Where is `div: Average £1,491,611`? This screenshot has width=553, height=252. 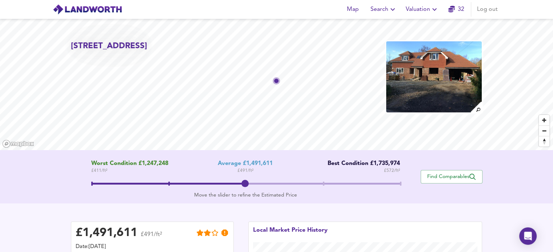
div: Average £1,491,611 is located at coordinates (245, 164).